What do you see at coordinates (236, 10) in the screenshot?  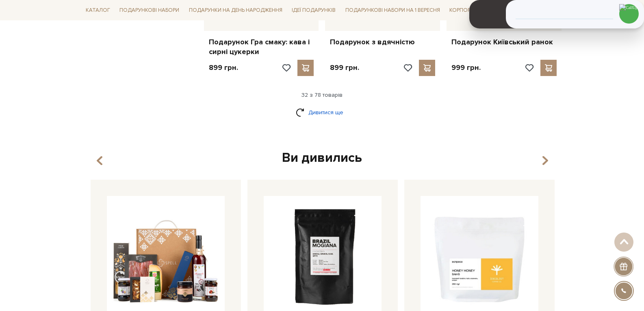 I see `a: Подарунки на День народження` at bounding box center [236, 10].